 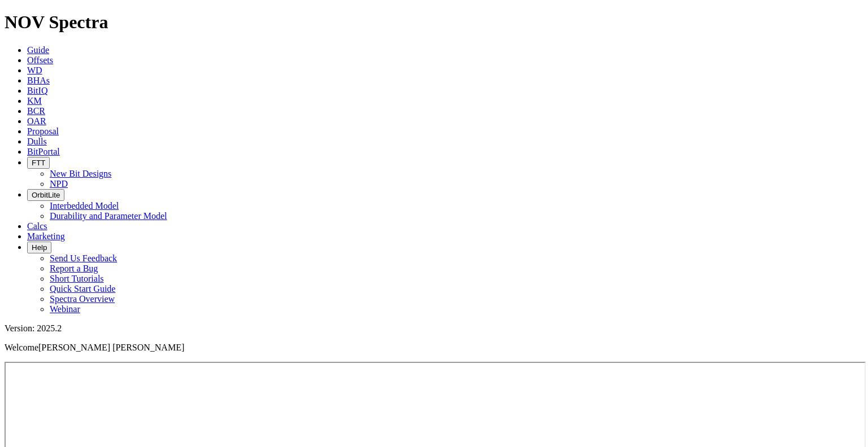 I want to click on a: Webinar, so click(x=65, y=308).